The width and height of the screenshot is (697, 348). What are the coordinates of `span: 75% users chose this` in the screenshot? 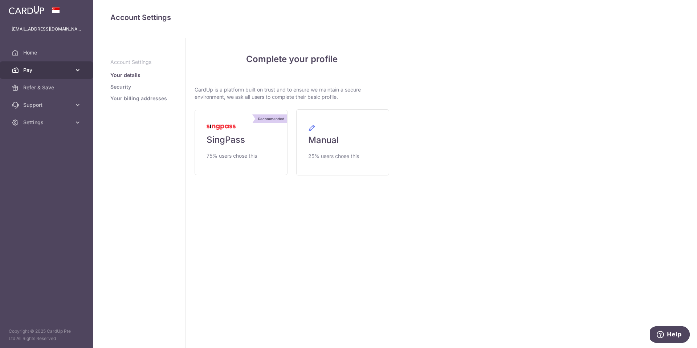 It's located at (232, 156).